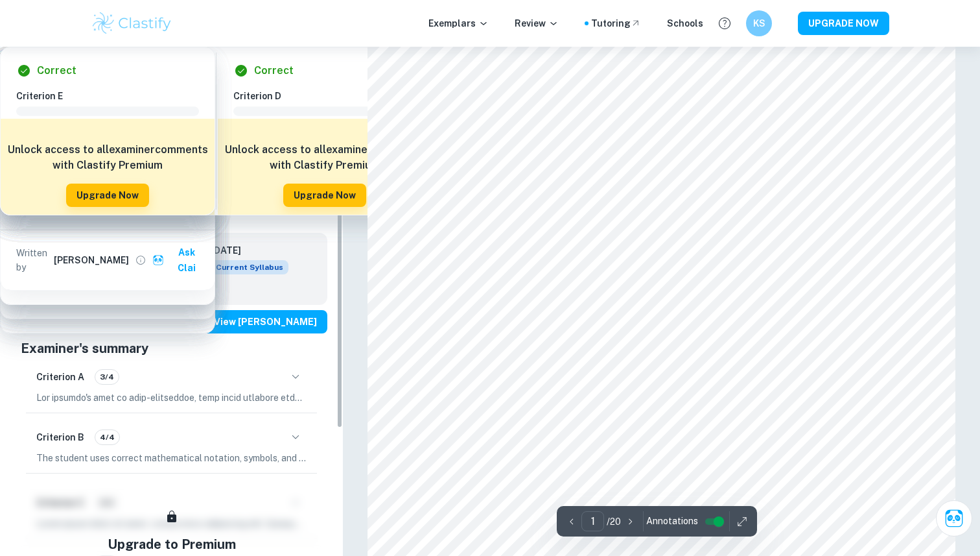  What do you see at coordinates (672, 521) in the screenshot?
I see `span: Annotations` at bounding box center [672, 521].